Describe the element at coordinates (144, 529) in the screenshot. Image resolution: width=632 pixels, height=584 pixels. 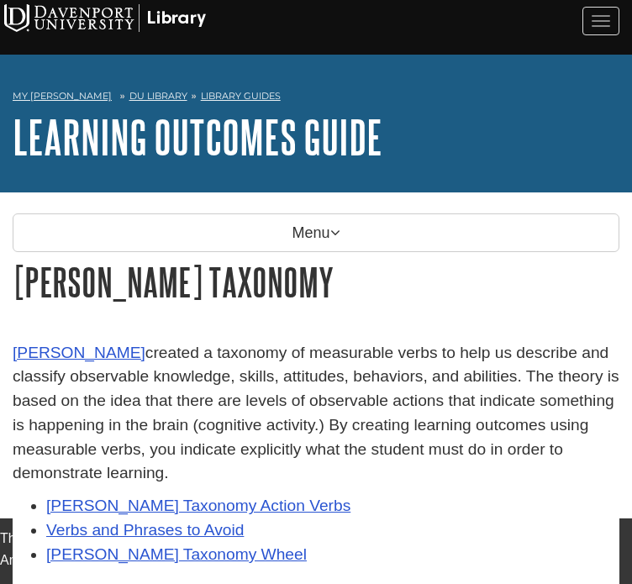
I see `a: Verbs and Phrases to Avoid` at that location.